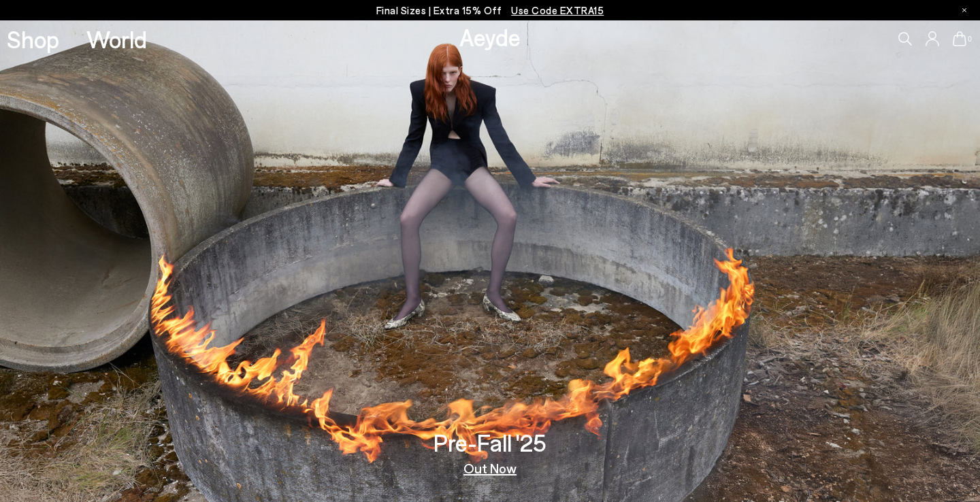  Describe the element at coordinates (490, 37) in the screenshot. I see `a: Aeyde` at that location.